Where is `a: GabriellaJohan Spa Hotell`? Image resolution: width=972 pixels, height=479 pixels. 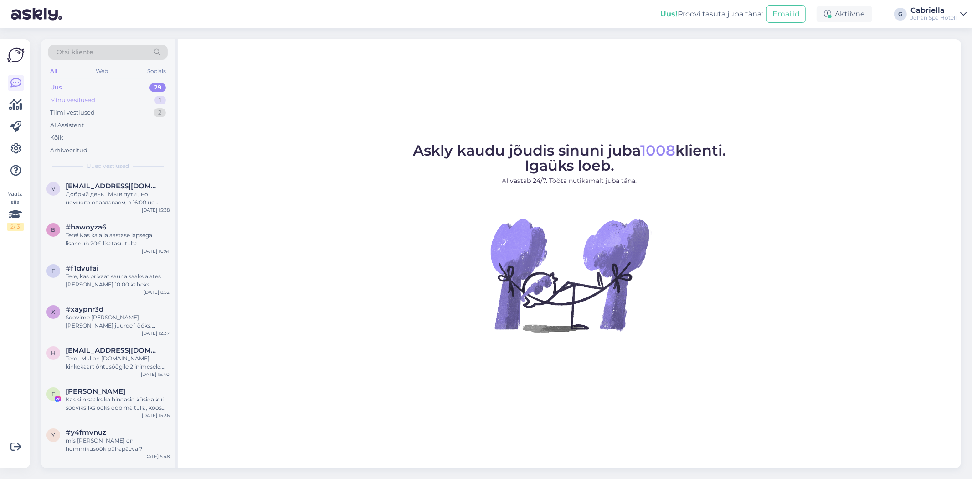
a: GabriellaJohan Spa Hotell is located at coordinates (939, 14).